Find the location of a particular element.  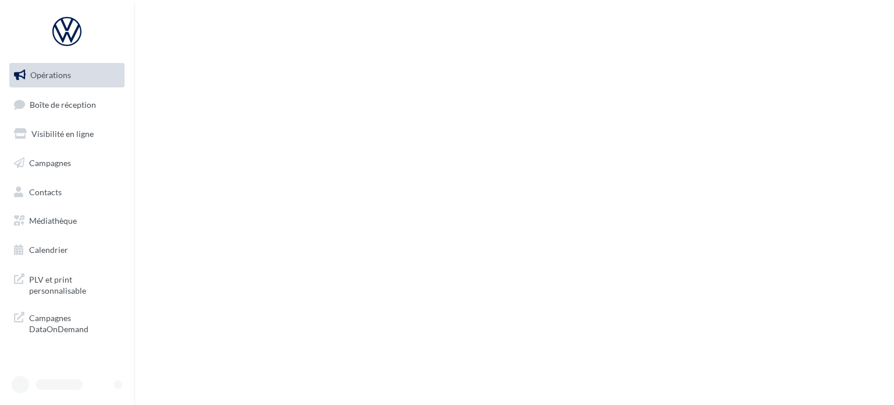

a: Campagnes DataOnDemand is located at coordinates (67, 322).